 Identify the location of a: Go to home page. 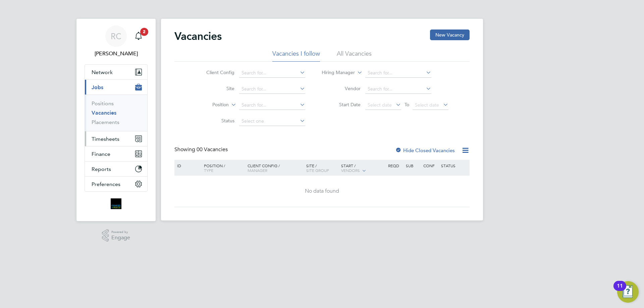
(116, 204).